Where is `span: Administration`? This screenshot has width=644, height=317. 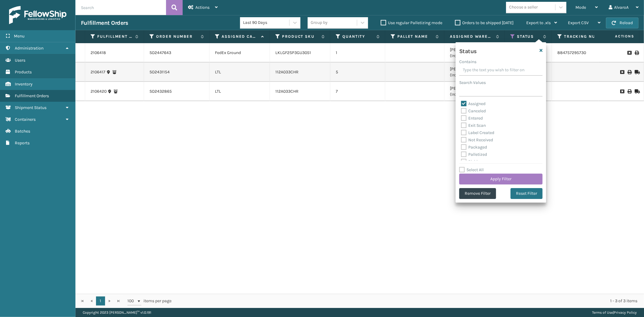 span: Administration is located at coordinates (29, 48).